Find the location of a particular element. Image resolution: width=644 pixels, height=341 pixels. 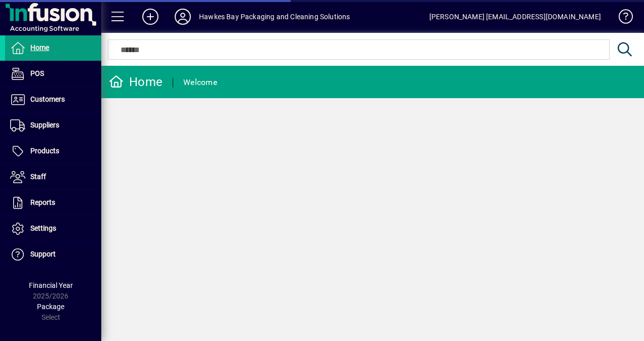

span: Customers is located at coordinates (48, 99).